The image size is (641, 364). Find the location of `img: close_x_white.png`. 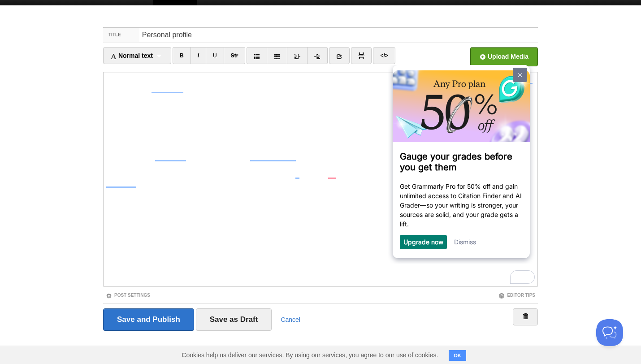

img: close_x_white.png is located at coordinates (132, 10).